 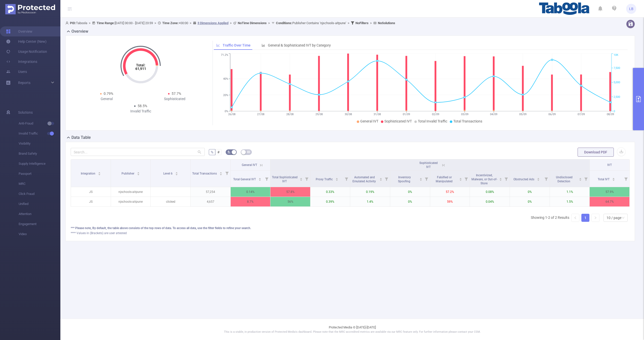 I want to click on tspan: 20%, so click(x=225, y=95).